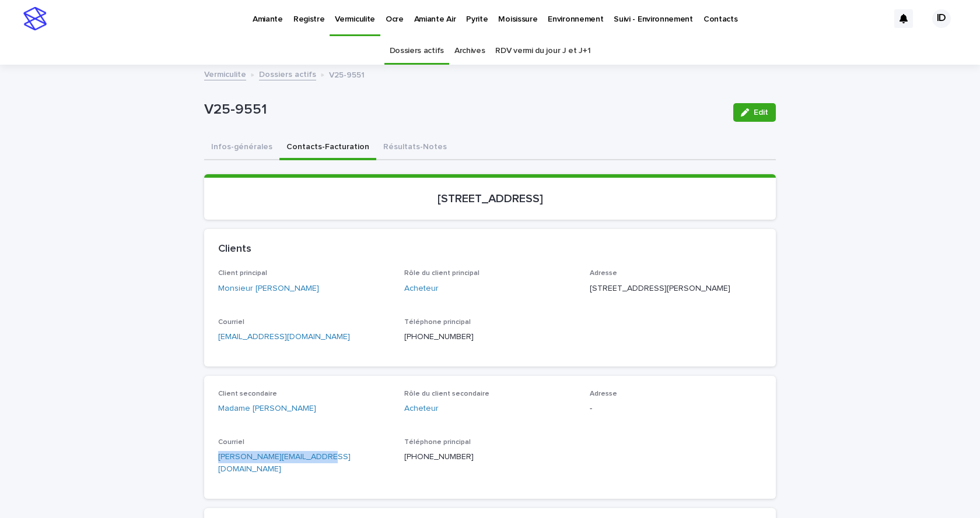  What do you see at coordinates (543, 50) in the screenshot?
I see `a: RDV vermi du jour J et J+1` at bounding box center [543, 50].